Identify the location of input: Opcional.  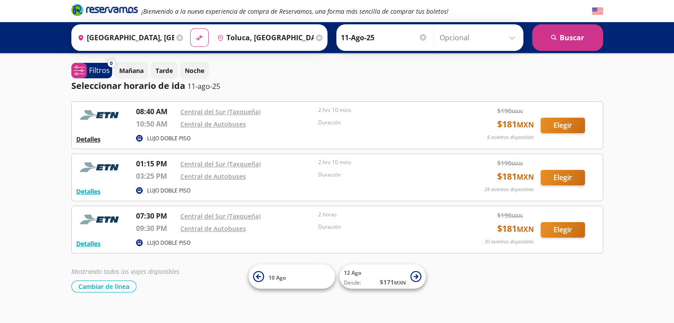
(479, 38).